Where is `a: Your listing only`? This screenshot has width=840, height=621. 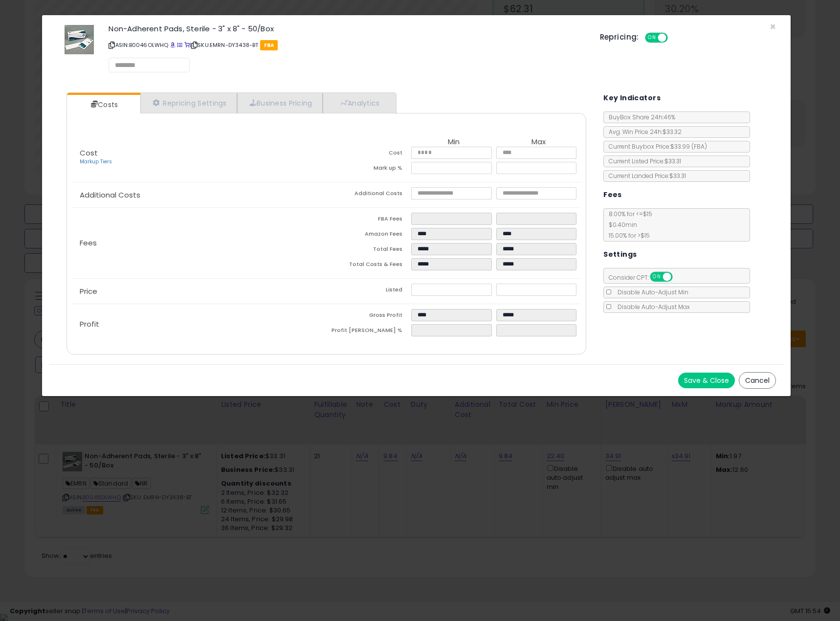
a: Your listing only is located at coordinates (187, 45).